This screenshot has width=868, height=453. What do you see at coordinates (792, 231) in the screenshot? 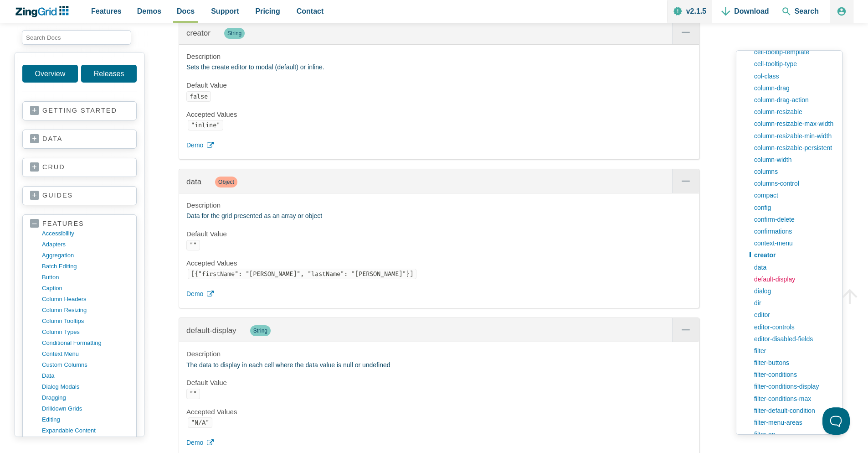
I see `a: confirmations` at bounding box center [792, 231].